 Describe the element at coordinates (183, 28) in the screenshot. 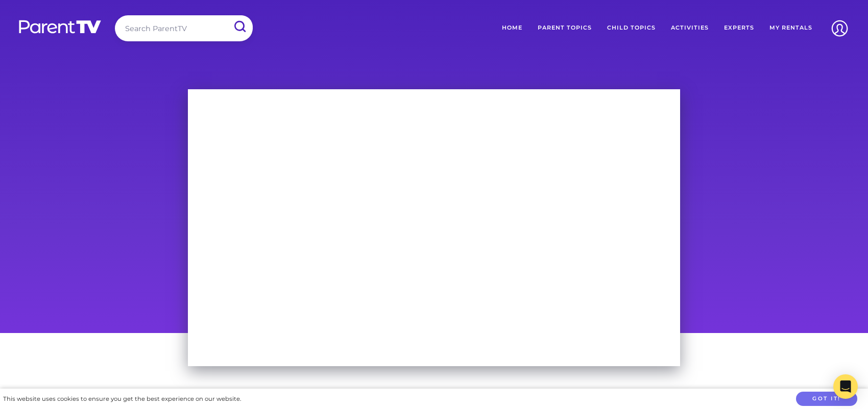

I see `input: Search ParentTV` at that location.